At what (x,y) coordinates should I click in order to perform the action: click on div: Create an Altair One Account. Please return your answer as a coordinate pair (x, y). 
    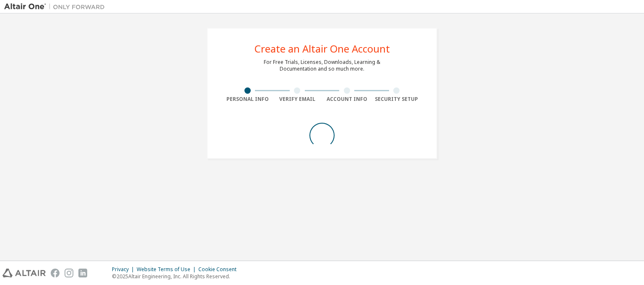
    Looking at the image, I should click on (322, 49).